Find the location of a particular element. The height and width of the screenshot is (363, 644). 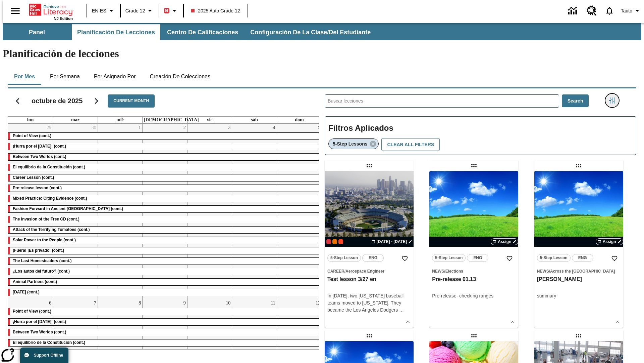

div: Mixed Practice: Citing Evidence (cont.) is located at coordinates (165, 198).